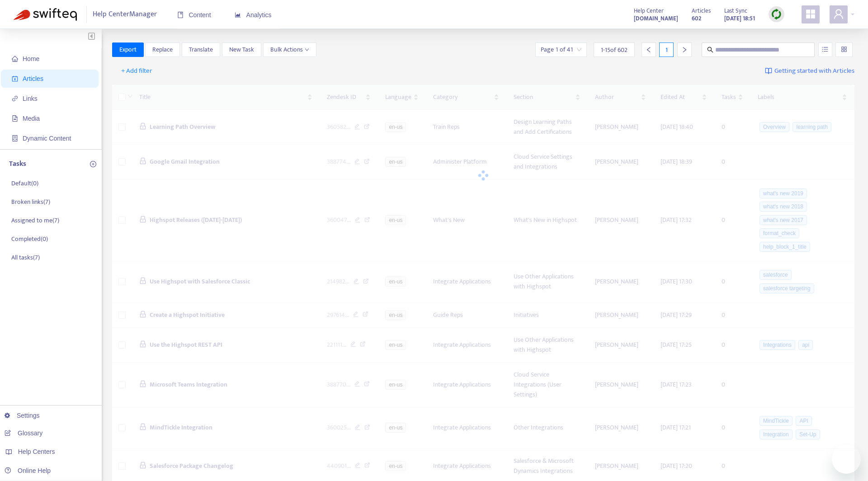 This screenshot has height=481, width=868. What do you see at coordinates (46, 138) in the screenshot?
I see `span: Dynamic Content` at bounding box center [46, 138].